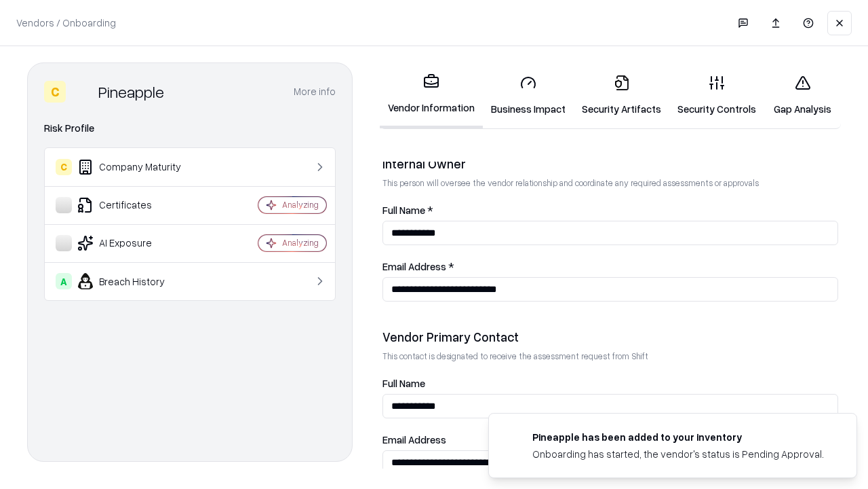 The height and width of the screenshot is (489, 868). What do you see at coordinates (315, 91) in the screenshot?
I see `button: More info` at bounding box center [315, 91].